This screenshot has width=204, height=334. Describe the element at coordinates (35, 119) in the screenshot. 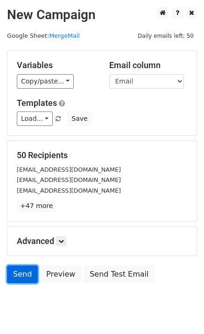

I see `a: Load...` at that location.